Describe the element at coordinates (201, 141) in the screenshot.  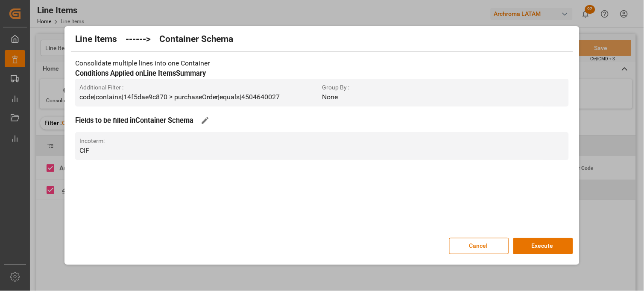
I see `span: Incoterm :` at that location.